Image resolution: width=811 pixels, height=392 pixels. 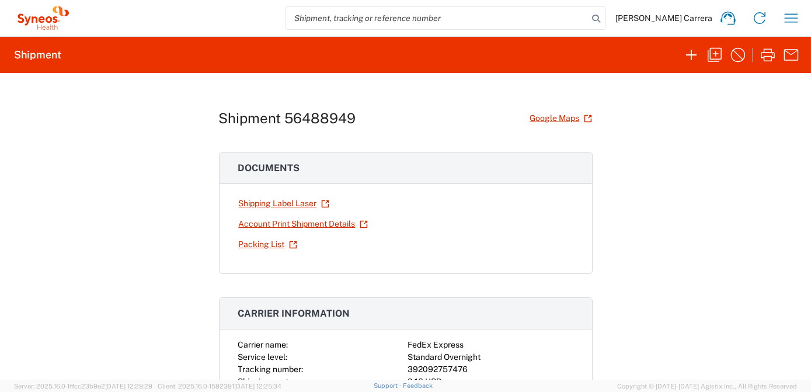 What do you see at coordinates (263, 344) in the screenshot?
I see `span: Carrier name:` at bounding box center [263, 344].